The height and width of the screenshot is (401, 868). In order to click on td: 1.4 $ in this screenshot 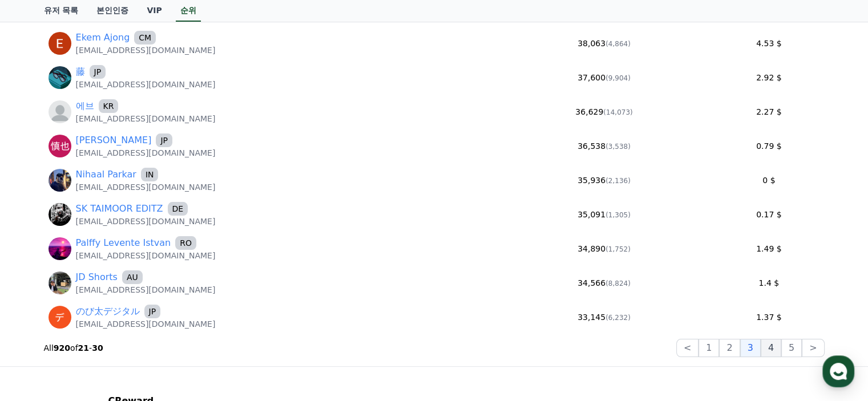, I will do `click(769, 282)`.